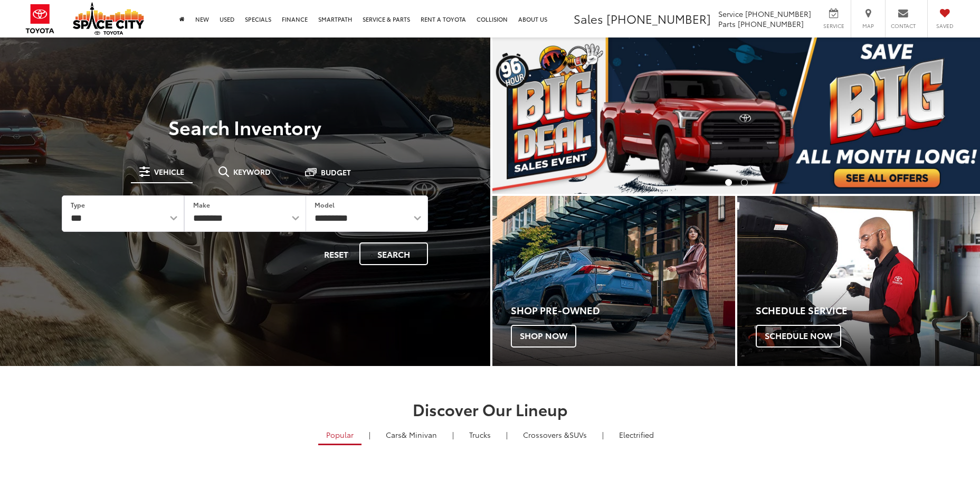  I want to click on button: Click to view previous picture., so click(529, 116).